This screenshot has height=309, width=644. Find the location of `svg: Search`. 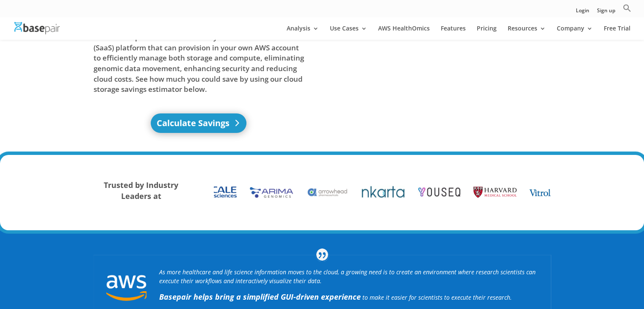

svg: Search is located at coordinates (627, 8).